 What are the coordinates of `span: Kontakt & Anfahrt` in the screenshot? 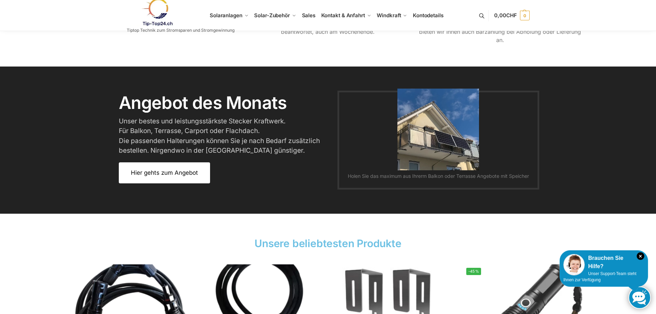 It's located at (343, 15).